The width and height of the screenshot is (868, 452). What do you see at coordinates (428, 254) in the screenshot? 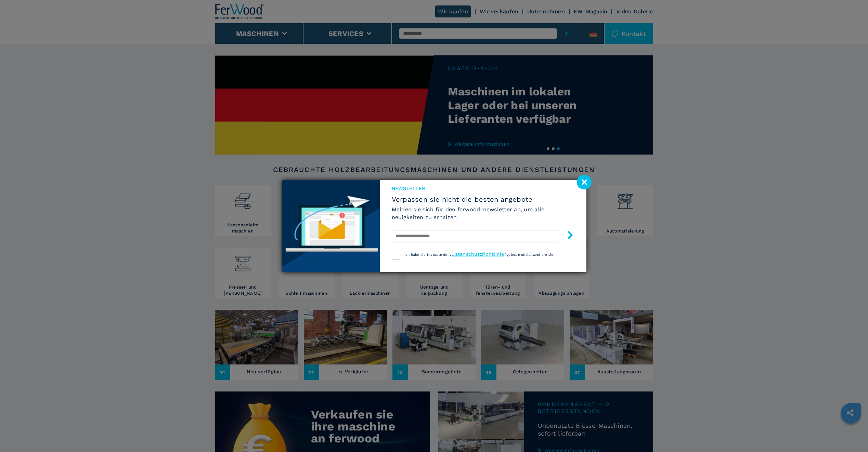
I see `span: Ich habe die Klauseln der „` at bounding box center [428, 254].